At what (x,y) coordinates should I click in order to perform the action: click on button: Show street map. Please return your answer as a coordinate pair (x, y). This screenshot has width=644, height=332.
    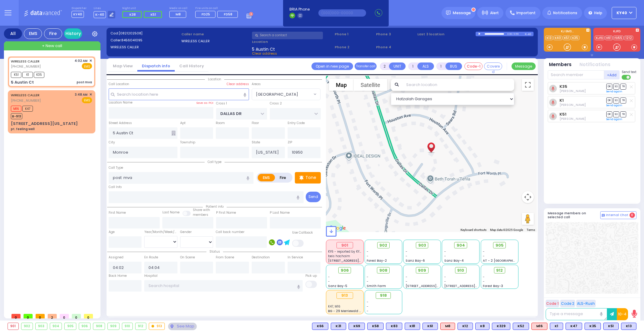
    Looking at the image, I should click on (341, 85).